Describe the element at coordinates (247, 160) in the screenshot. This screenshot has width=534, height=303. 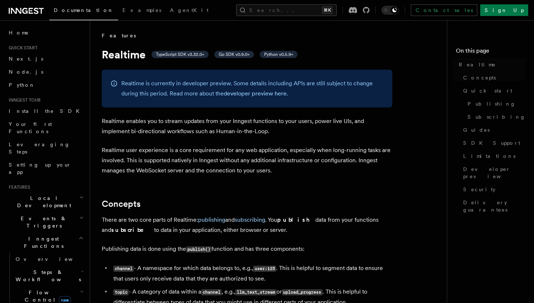
I see `p: Realtime user experience is a core requirement for any web application, especially when long-runn...` at that location.